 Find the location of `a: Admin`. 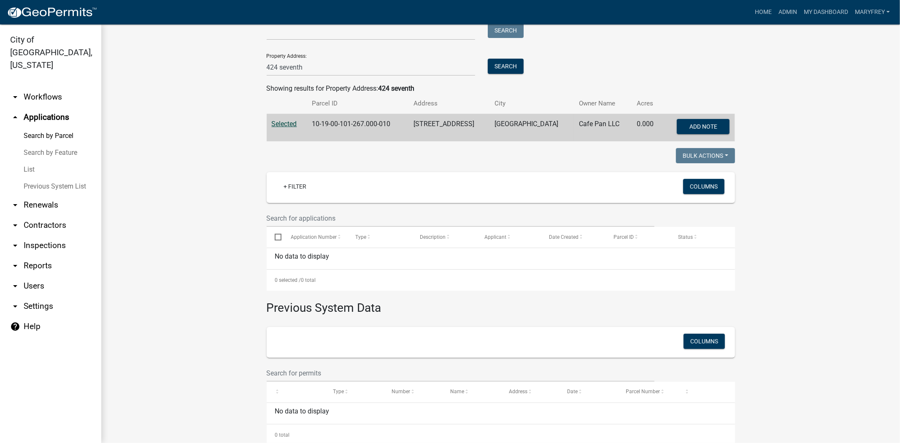

a: Admin is located at coordinates (788, 12).